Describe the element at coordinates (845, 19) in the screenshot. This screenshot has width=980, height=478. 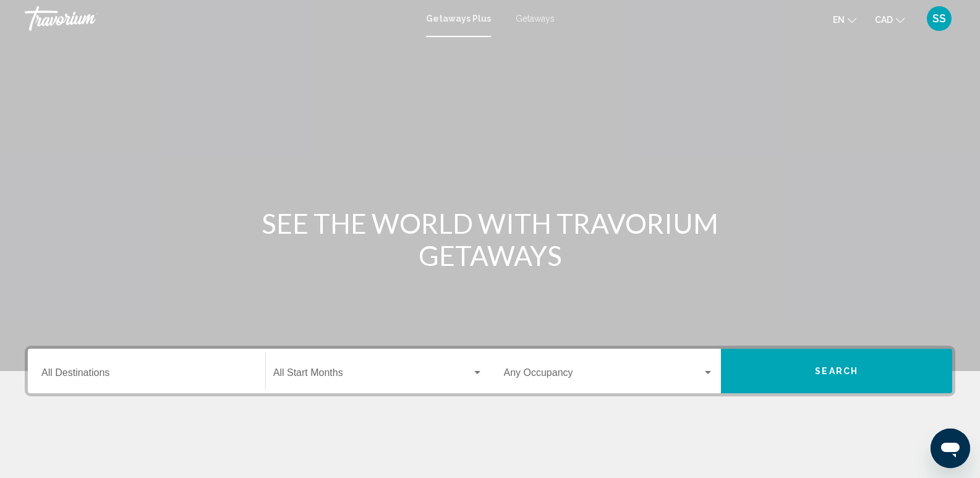
I see `button: Change language` at that location.